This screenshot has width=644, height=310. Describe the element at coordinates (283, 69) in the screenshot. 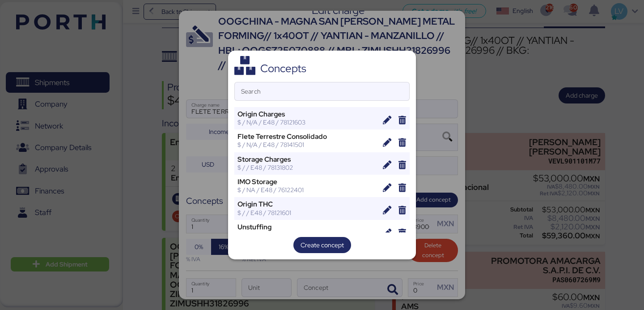

I see `div: Concepts` at that location.